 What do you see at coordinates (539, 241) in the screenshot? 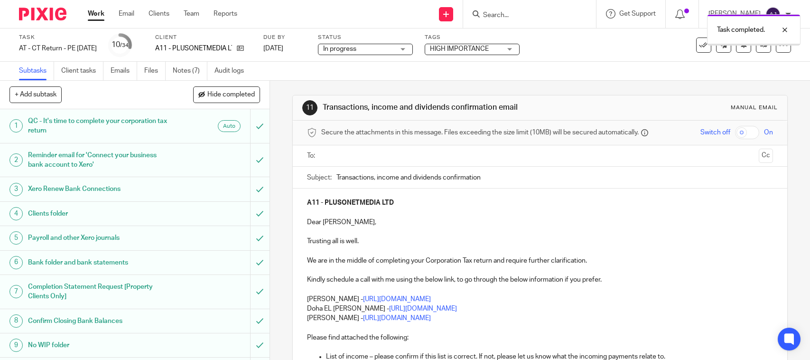
I see `p: Trusting all is well.` at bounding box center [539, 241].